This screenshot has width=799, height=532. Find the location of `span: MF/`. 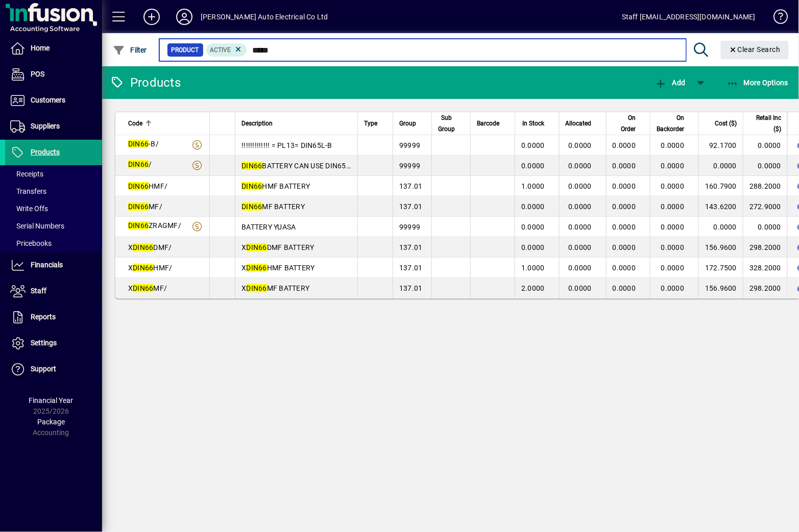

span: MF/ is located at coordinates (145, 207).